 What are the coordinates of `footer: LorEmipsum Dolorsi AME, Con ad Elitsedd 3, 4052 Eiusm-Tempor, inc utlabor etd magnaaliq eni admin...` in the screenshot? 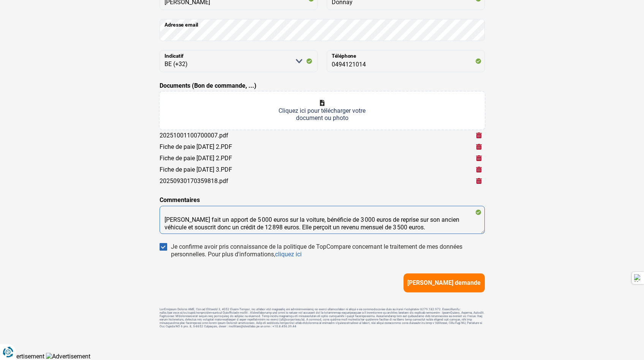 It's located at (322, 318).